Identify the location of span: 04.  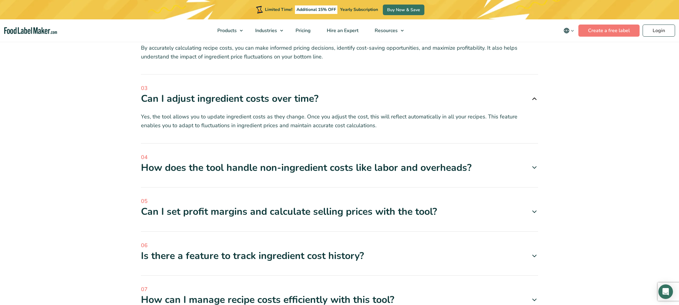
(340, 157).